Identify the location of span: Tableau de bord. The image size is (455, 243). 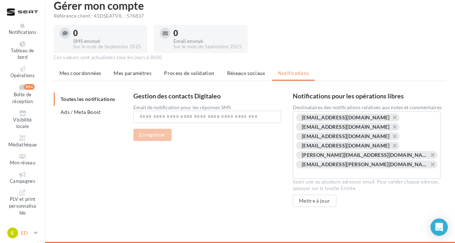
(22, 54).